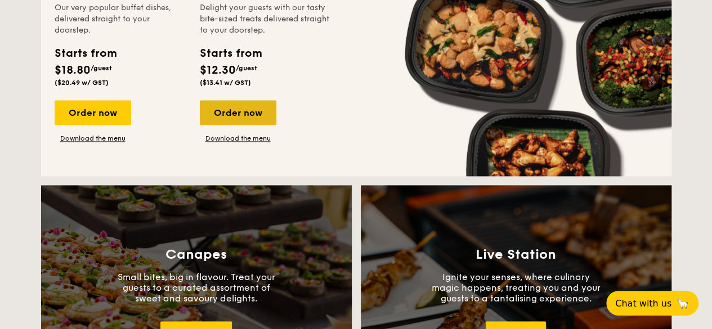  What do you see at coordinates (516, 287) in the screenshot?
I see `p: Ignite your senses, where culinary magic happens, treating you and your guests to a tantalising e...` at bounding box center [516, 287].